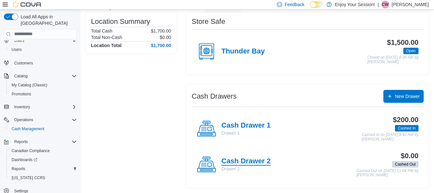 The width and height of the screenshot is (434, 193). Describe the element at coordinates (107, 37) in the screenshot. I see `h6: Total Non-Cash` at that location.